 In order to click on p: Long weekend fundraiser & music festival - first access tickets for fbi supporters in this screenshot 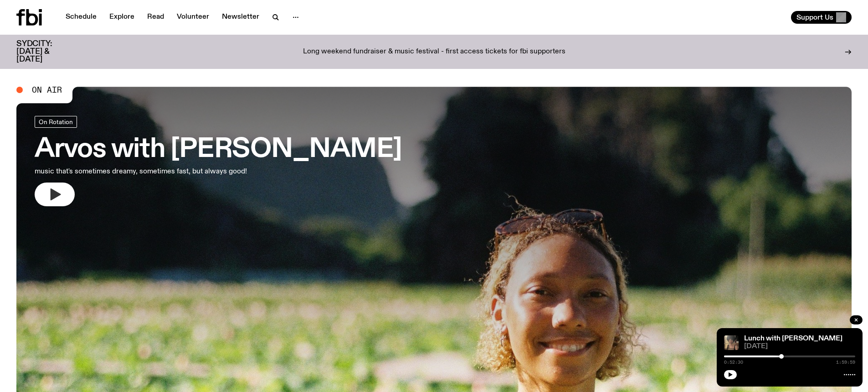, I will do `click(434, 52)`.